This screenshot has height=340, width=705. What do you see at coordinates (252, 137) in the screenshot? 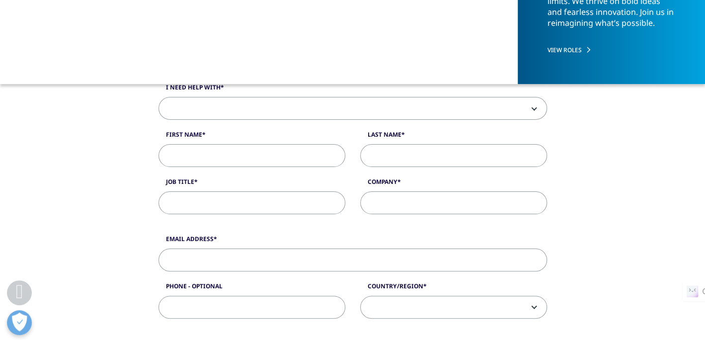
I see `label: First Name` at bounding box center [252, 137].